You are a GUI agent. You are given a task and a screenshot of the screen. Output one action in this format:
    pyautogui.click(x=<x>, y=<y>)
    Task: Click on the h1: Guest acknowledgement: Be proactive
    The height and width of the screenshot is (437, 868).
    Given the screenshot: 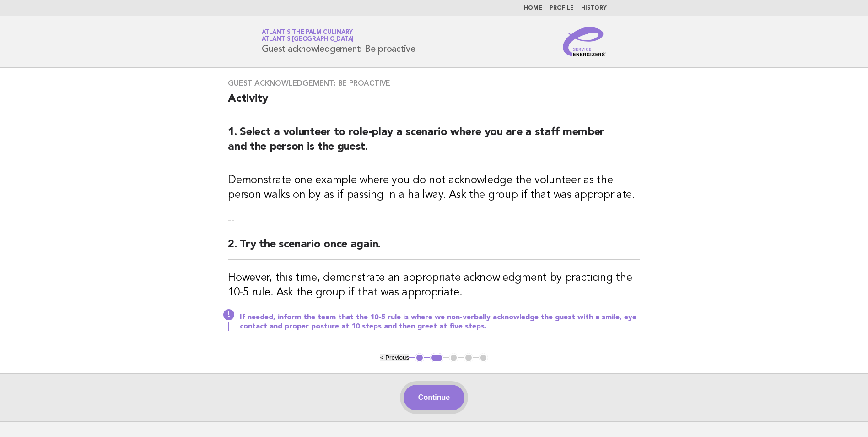 What is the action you would take?
    pyautogui.click(x=339, y=42)
    